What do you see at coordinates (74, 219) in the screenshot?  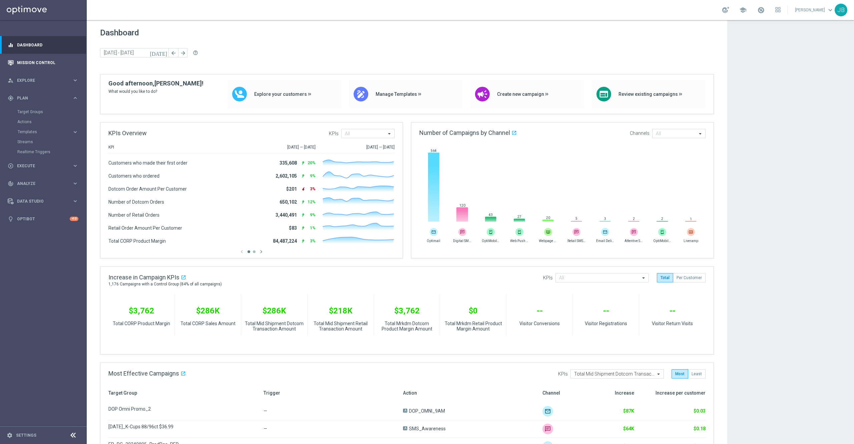 I see `div: +10` at bounding box center [74, 219].